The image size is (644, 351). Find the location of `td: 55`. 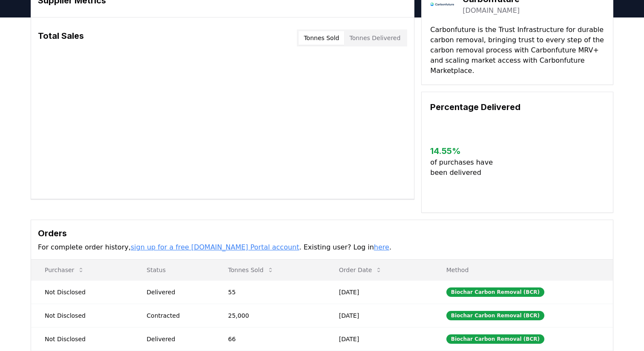

td: 55 is located at coordinates (270, 292).